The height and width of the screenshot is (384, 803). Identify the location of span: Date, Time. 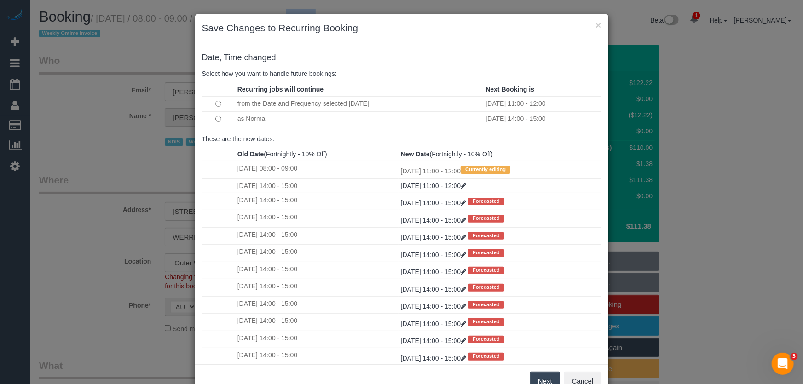
(222, 57).